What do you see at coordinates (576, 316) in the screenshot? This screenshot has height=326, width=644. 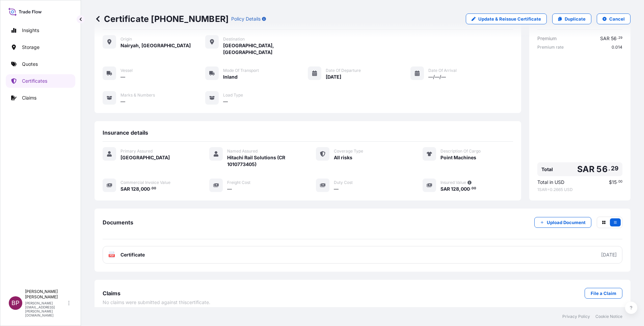 I see `p: Privacy Policy` at bounding box center [576, 316].